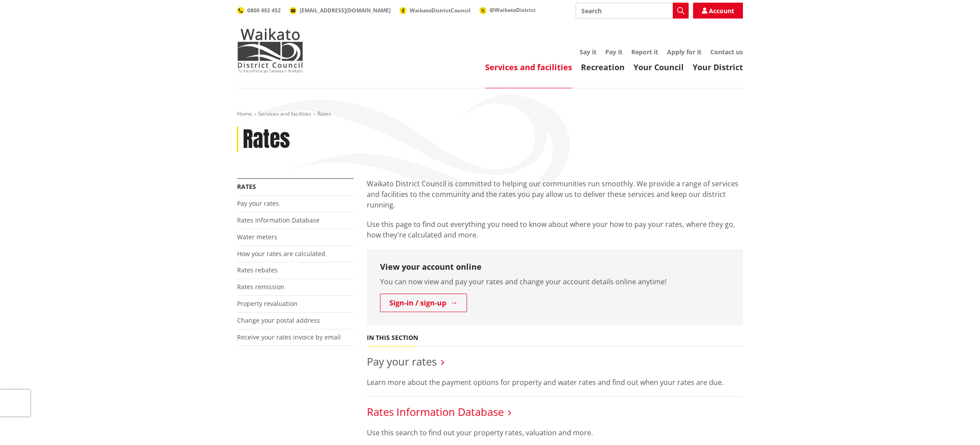 This screenshot has height=445, width=980. I want to click on p: Learn more about the payment options for property and water rates and find out when your rates ar..., so click(555, 383).